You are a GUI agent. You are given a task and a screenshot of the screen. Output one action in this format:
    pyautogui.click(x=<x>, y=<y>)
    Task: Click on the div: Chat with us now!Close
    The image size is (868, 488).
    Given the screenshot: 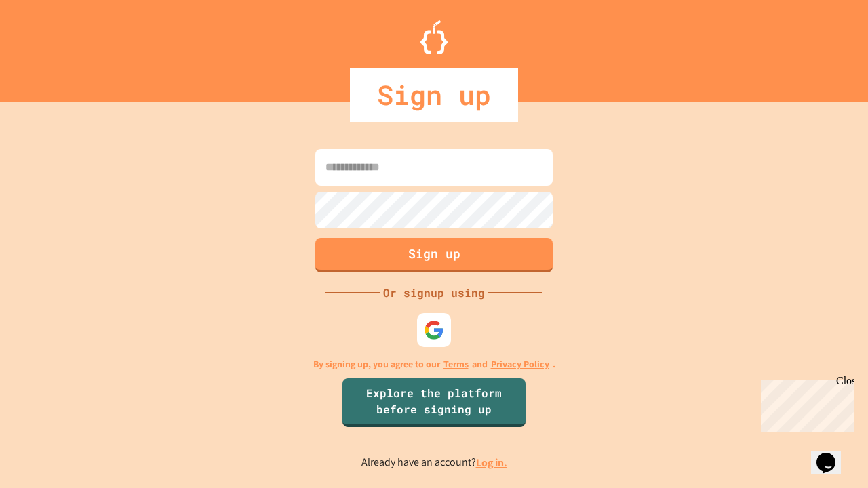 What is the action you would take?
    pyautogui.click(x=49, y=46)
    